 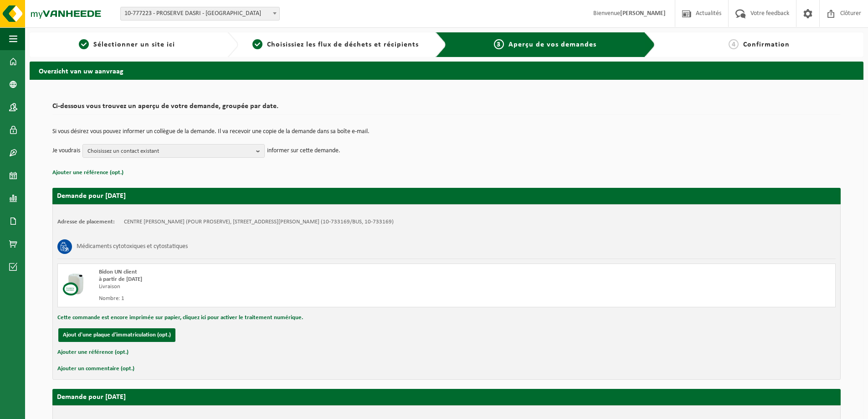 What do you see at coordinates (447, 108) in the screenshot?
I see `h2: Ci-dessous vous trouvez un aperçu de votre demande, groupée par date.` at bounding box center [447, 108].